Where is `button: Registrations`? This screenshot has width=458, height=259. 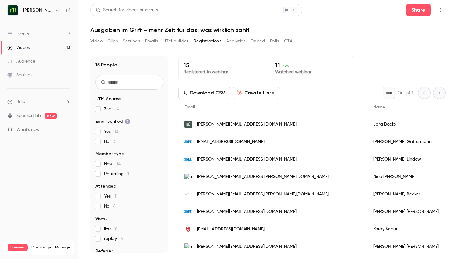 button: Registrations is located at coordinates (207, 41).